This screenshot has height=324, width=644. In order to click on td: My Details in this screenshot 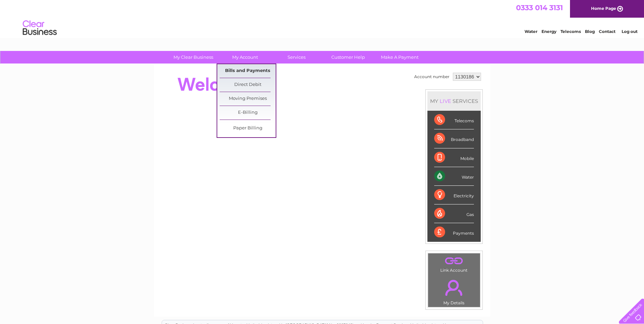, I will do `click(454, 290)`.